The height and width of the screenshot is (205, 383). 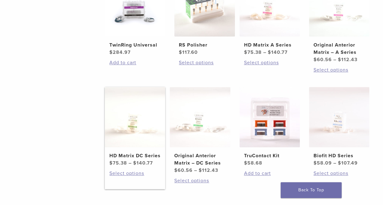 I want to click on a: Select options for “HD Matrix A Series”, so click(x=269, y=63).